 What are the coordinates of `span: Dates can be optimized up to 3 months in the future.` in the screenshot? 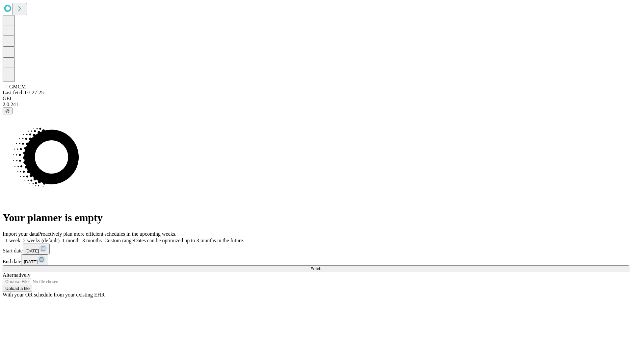 It's located at (189, 240).